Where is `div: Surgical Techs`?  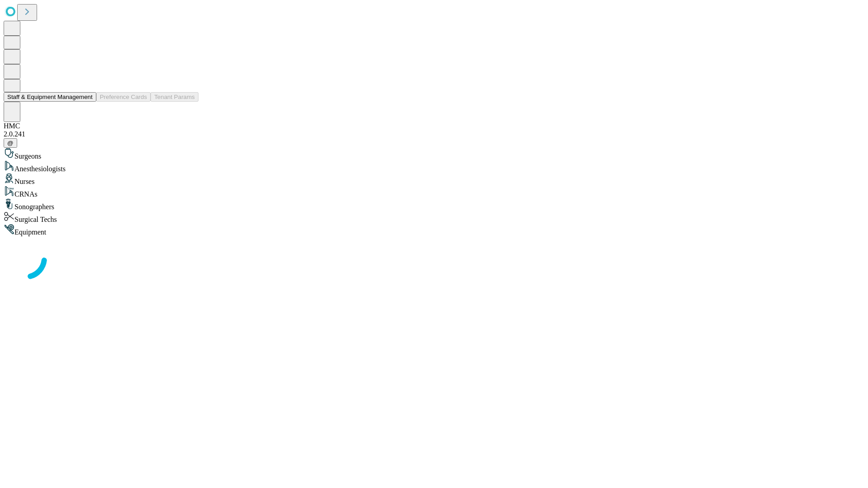
div: Surgical Techs is located at coordinates (434, 217).